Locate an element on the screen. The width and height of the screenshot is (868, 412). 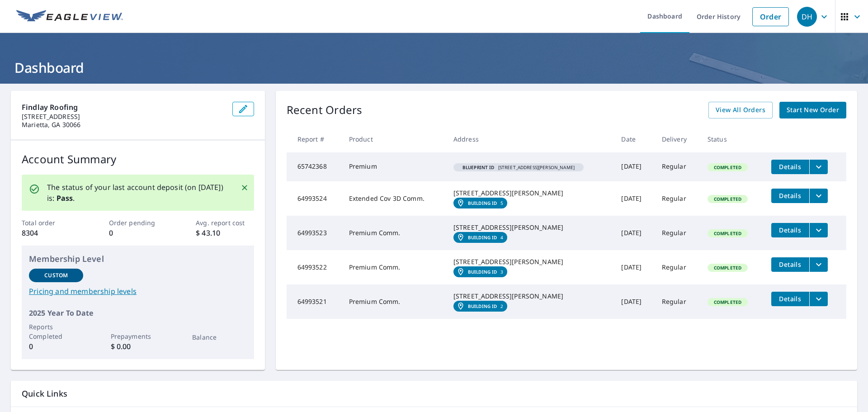
button: detailsBtn-64993523 is located at coordinates (790, 230).